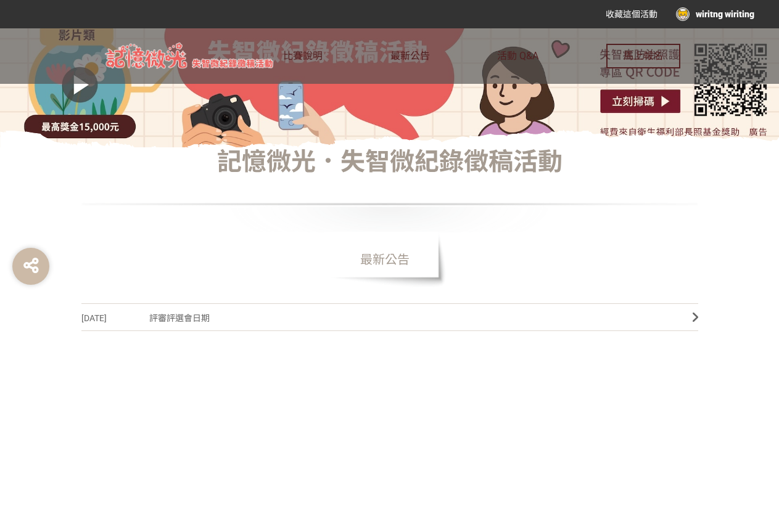 This screenshot has width=779, height=532. I want to click on span: 活動 Q&A, so click(517, 56).